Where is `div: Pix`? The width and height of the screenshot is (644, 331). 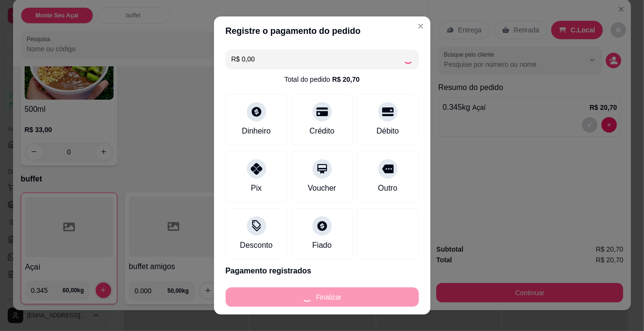 div: Pix is located at coordinates (256, 188).